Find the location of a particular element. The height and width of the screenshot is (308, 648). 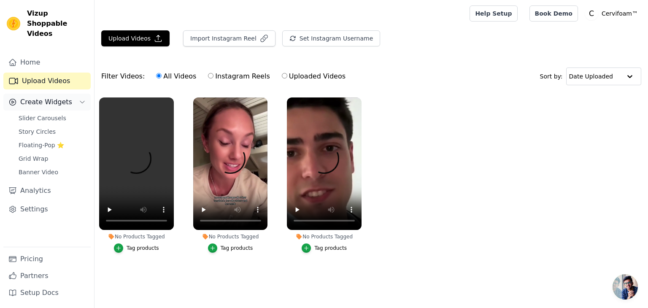

label: Instagram Reels is located at coordinates (239, 76).